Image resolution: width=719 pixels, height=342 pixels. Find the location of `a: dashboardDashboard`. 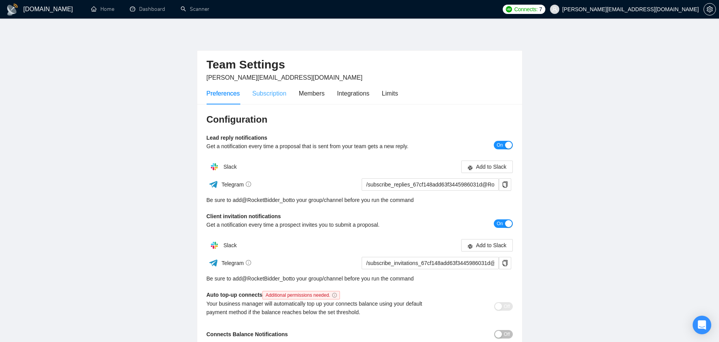

a: dashboardDashboard is located at coordinates (147, 9).